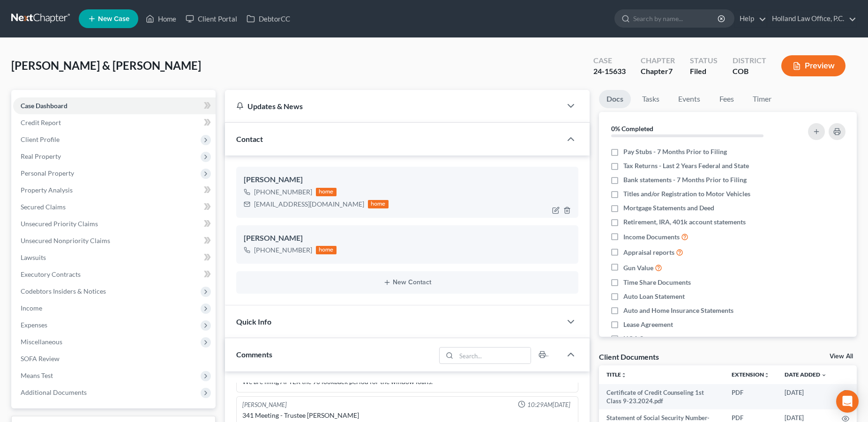  I want to click on input: Search..., so click(493, 355).